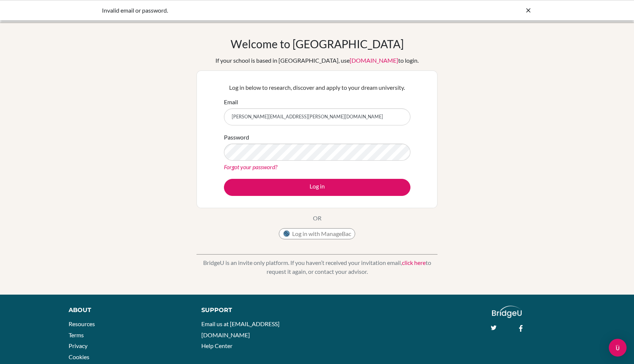  What do you see at coordinates (237, 137) in the screenshot?
I see `label: Password` at bounding box center [237, 137].